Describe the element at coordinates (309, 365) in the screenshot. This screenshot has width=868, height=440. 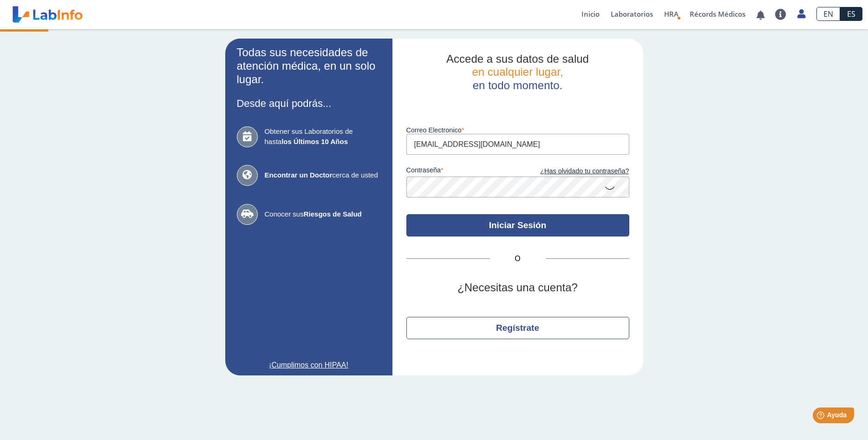
I see `a: ¡Cumplimos con HIPAA!` at that location.